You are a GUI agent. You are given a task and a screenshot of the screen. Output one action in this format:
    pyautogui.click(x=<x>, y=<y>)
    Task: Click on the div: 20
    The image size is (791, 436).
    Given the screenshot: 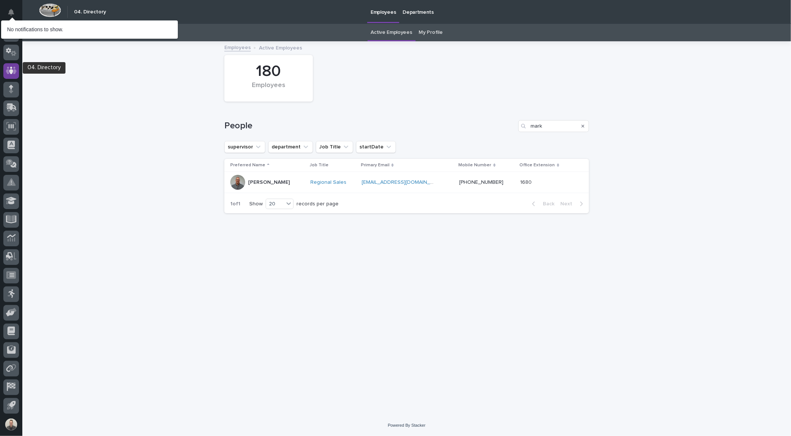 What is the action you would take?
    pyautogui.click(x=275, y=204)
    